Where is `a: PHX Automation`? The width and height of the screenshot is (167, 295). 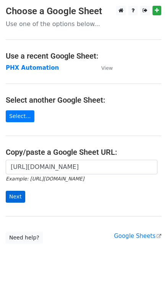
a: PHX Automation is located at coordinates (32, 68).